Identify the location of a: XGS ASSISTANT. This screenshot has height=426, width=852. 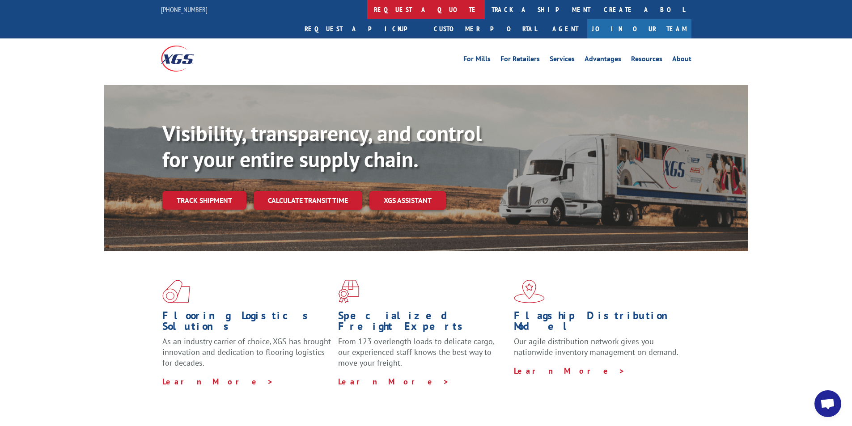
(407, 200).